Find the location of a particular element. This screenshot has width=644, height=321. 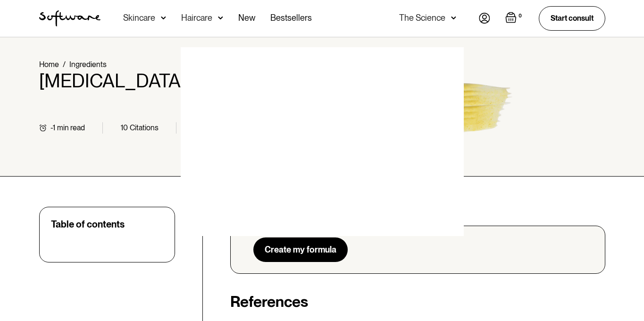

div: Table of contents is located at coordinates (88, 224).